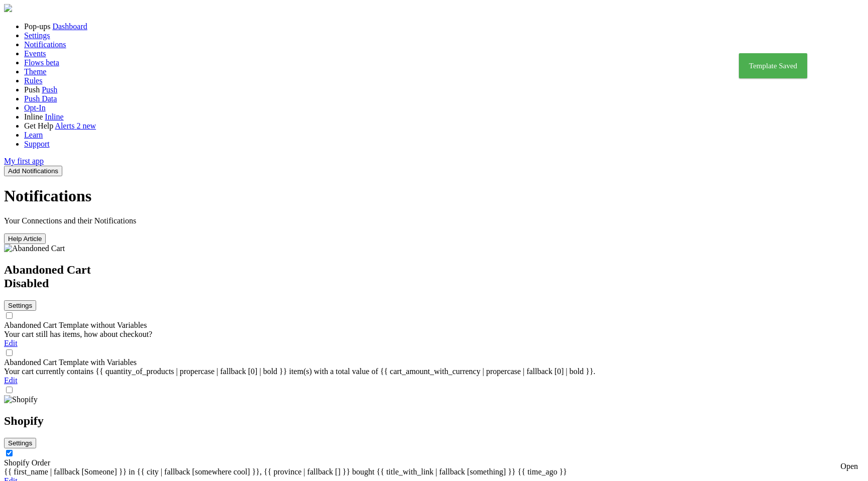  Describe the element at coordinates (849, 467) in the screenshot. I see `div: Open` at that location.